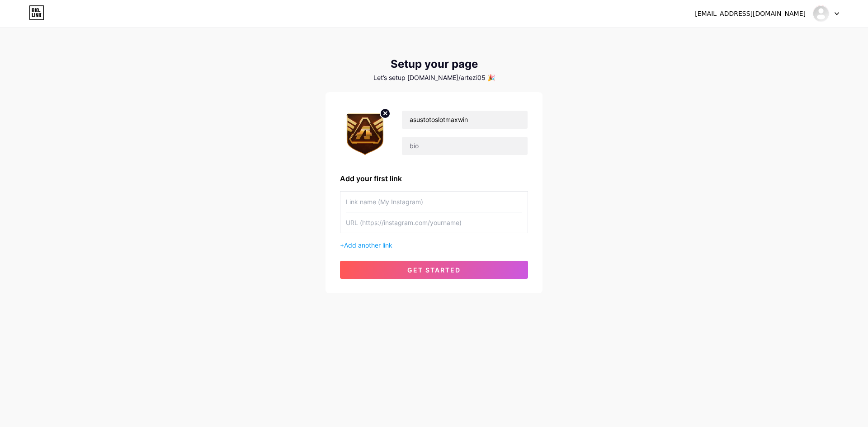 The image size is (868, 427). Describe the element at coordinates (821, 13) in the screenshot. I see `img: artezi 05` at that location.